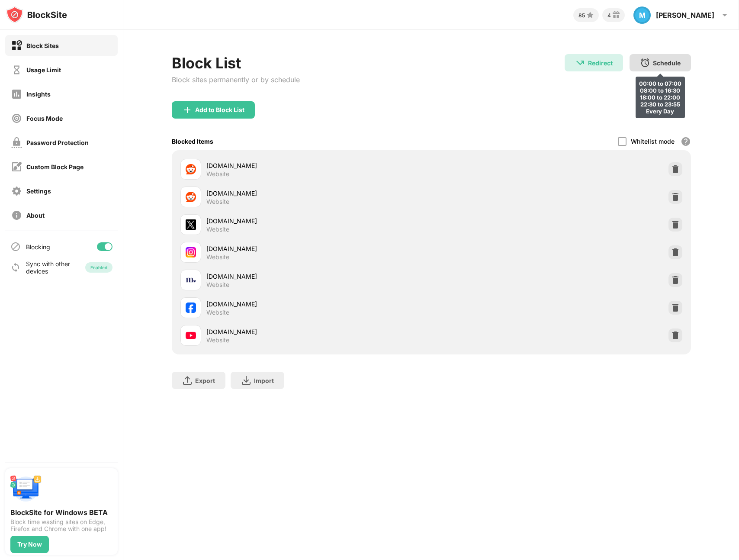 The width and height of the screenshot is (739, 560). I want to click on div: Redirect, so click(600, 63).